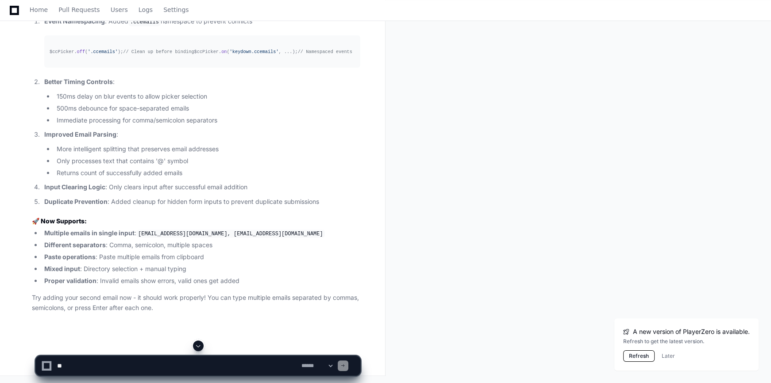  I want to click on span: Settings, so click(176, 10).